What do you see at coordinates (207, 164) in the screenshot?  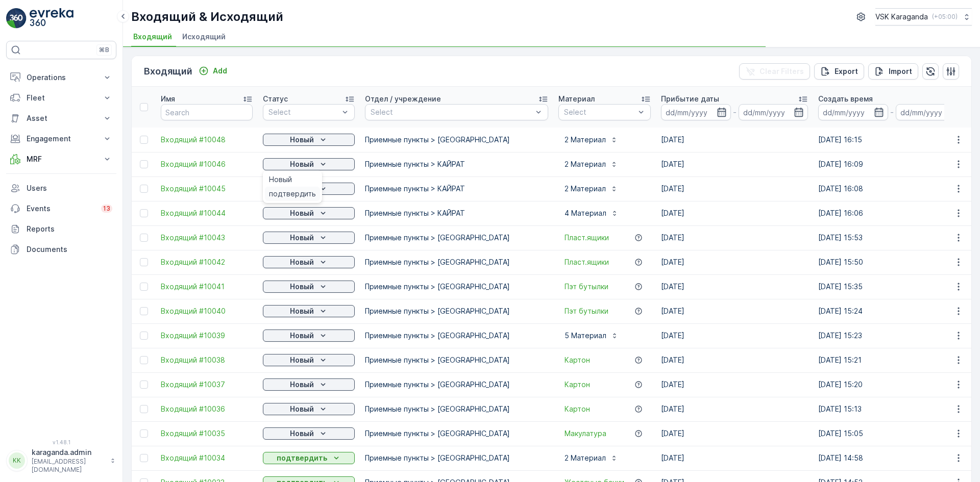 I see `span: Входящий #10046` at bounding box center [207, 164].